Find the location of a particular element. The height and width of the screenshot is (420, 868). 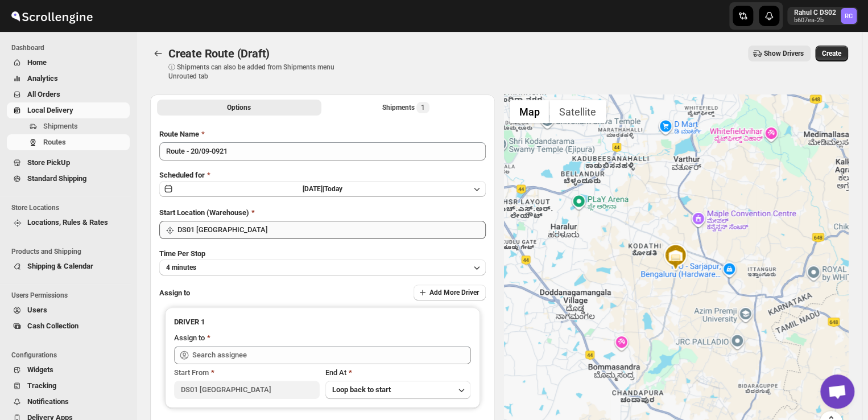

span: Store PickUp is located at coordinates (48, 162).